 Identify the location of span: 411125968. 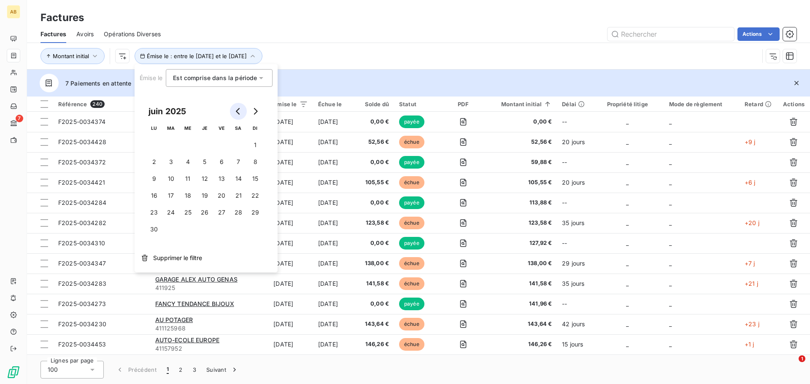
(209, 329).